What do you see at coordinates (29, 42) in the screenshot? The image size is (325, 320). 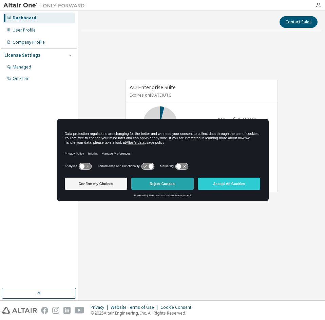 I see `div: Company Profile` at bounding box center [29, 42].